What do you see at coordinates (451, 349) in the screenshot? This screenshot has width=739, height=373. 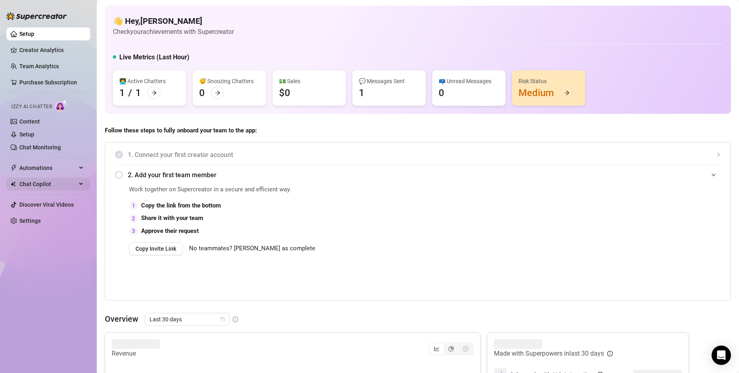 I see `span: pie-chart` at bounding box center [451, 349].